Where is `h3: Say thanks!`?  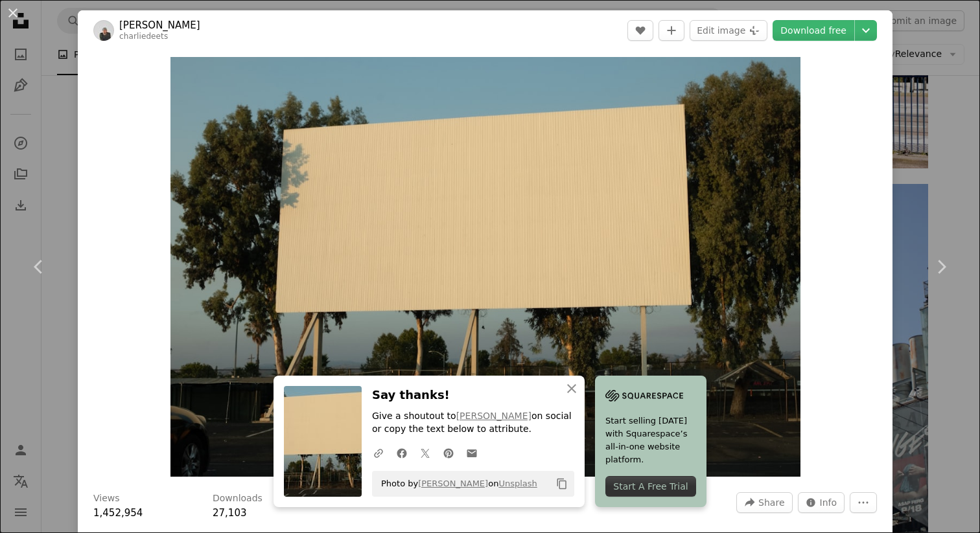 h3: Say thanks! is located at coordinates (473, 395).